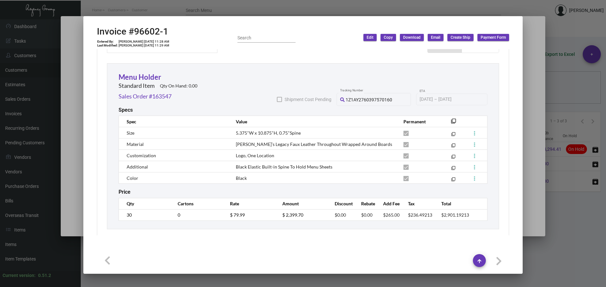 This screenshot has height=287, width=606. I want to click on button: Create Ship, so click(460, 37).